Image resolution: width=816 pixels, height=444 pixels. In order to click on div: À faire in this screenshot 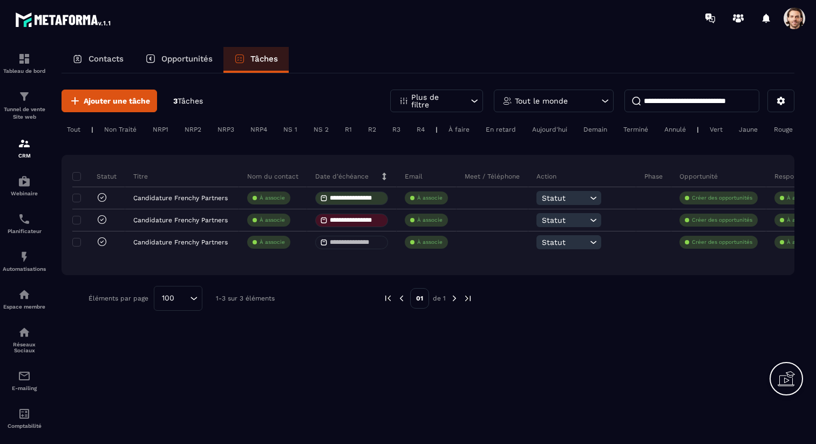, I will do `click(459, 130)`.